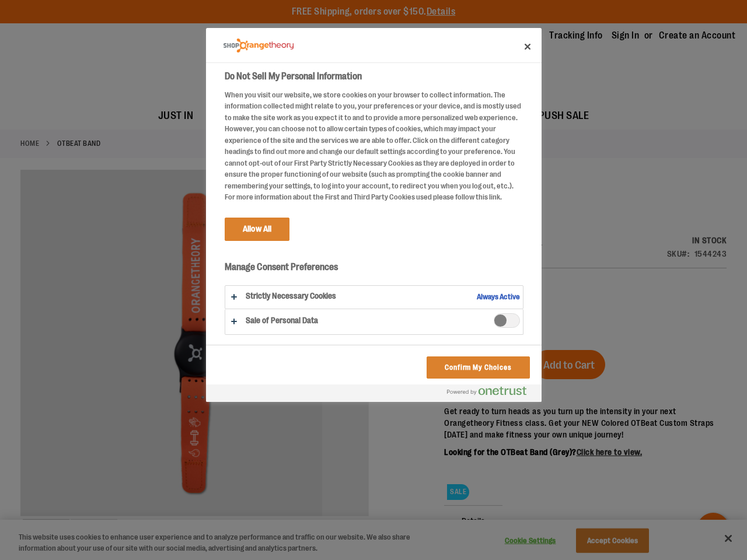  What do you see at coordinates (487, 391) in the screenshot?
I see `img: Powered by OneTrust Opens in a new Tab` at bounding box center [487, 391].